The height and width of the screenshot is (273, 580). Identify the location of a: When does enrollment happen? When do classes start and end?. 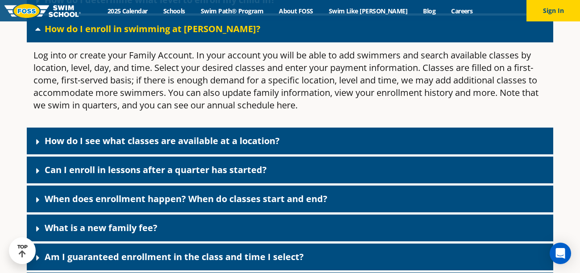
(186, 198).